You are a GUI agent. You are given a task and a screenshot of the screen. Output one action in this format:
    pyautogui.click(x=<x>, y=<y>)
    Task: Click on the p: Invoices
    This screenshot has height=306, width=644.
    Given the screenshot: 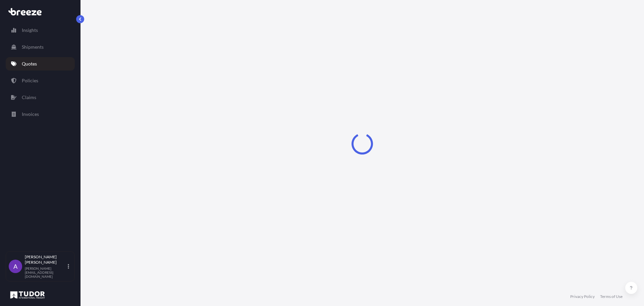 What is the action you would take?
    pyautogui.click(x=30, y=114)
    